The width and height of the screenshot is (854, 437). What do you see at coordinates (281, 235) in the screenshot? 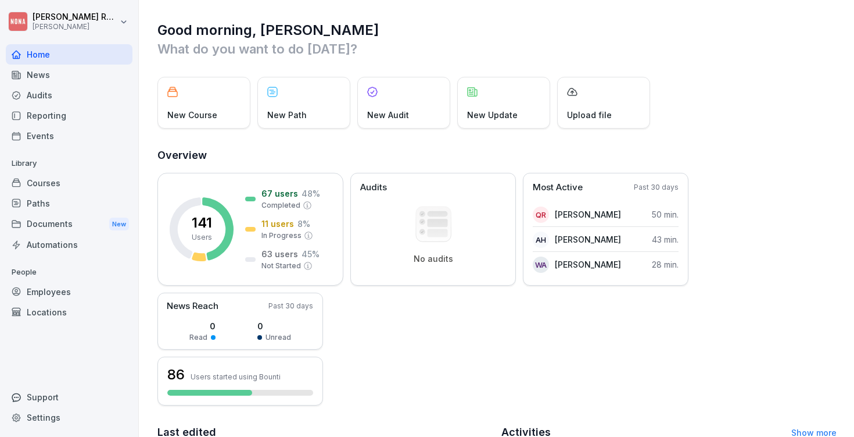
I see `p: In Progress` at bounding box center [281, 235].